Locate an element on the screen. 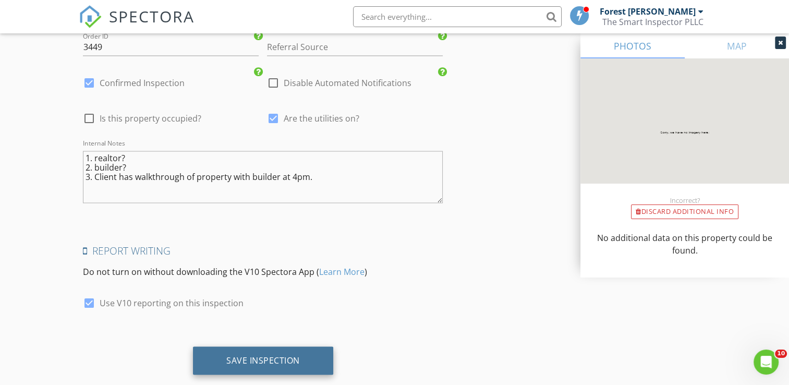 This screenshot has height=385, width=789. div: The Smart Inspector PLLC is located at coordinates (653, 22).